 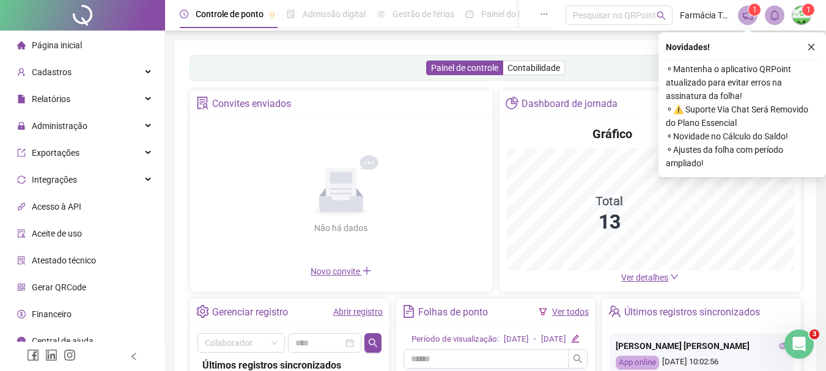 I want to click on span: api, so click(x=21, y=207).